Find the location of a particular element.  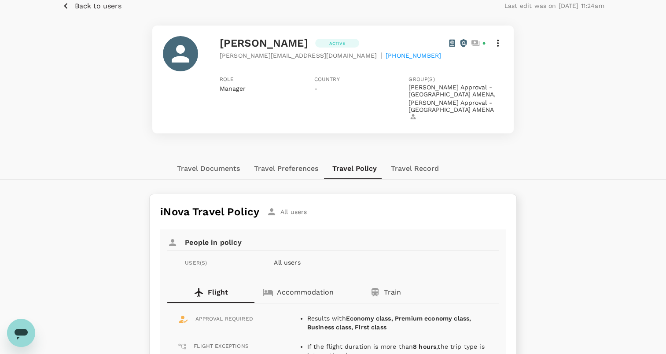

b: 8 hours is located at coordinates (424, 346).